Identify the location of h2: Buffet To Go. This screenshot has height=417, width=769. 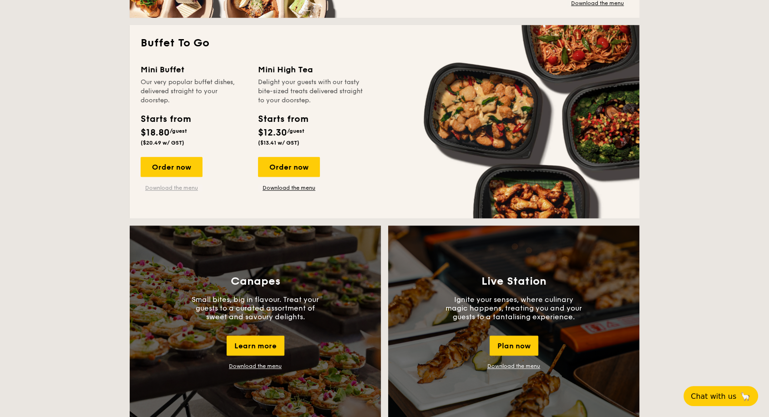
(385, 43).